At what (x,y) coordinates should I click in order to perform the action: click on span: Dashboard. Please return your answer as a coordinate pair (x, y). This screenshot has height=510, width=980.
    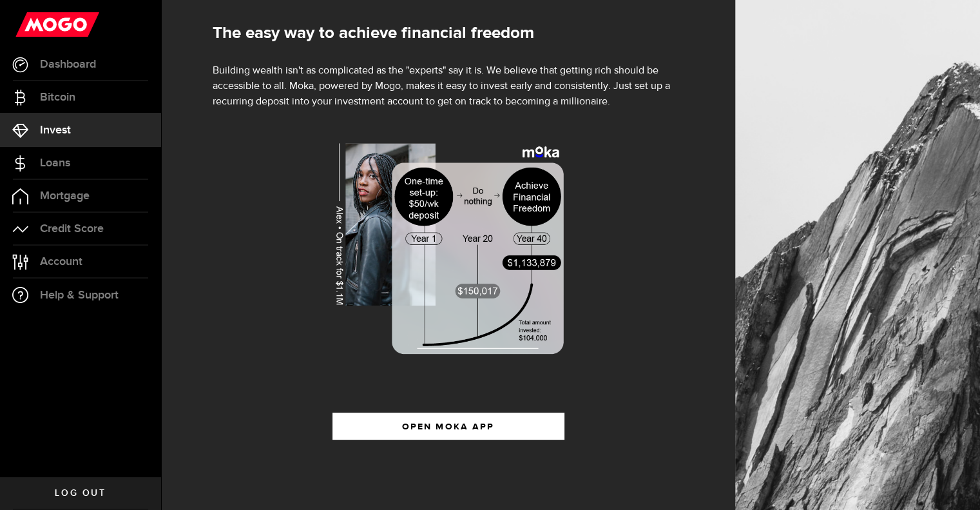
    Looking at the image, I should click on (68, 64).